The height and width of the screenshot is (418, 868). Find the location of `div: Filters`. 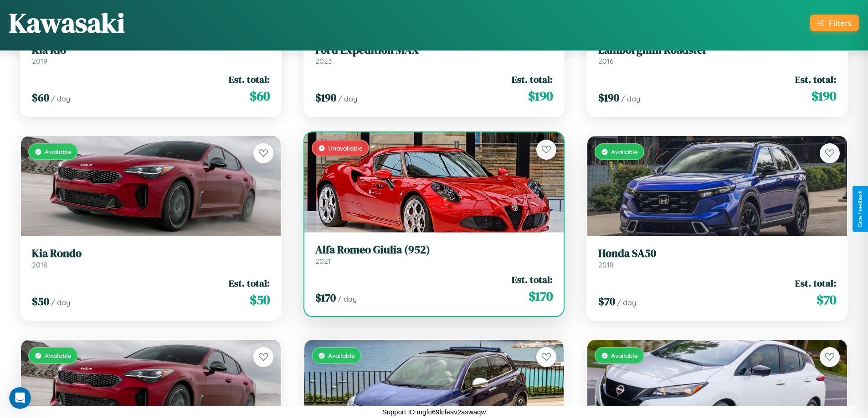

div: Filters is located at coordinates (840, 23).